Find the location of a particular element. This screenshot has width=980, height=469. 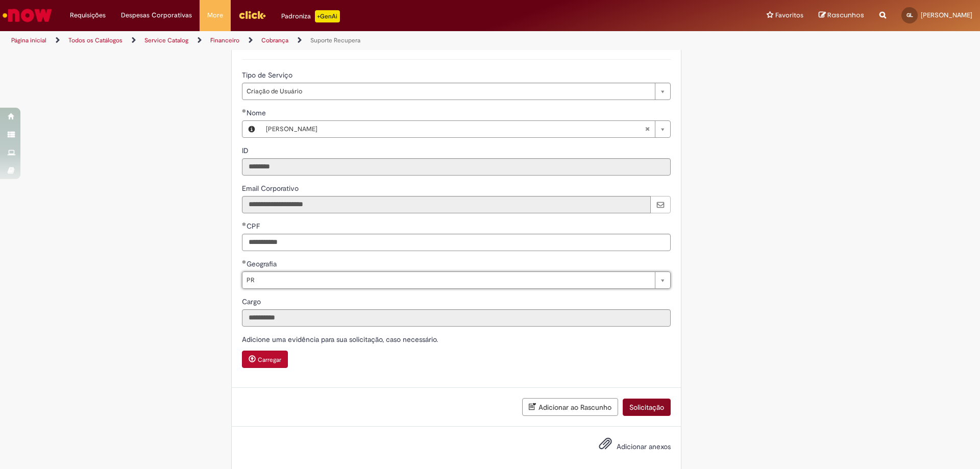

button: Adicionar ao Rascunho is located at coordinates (570, 407).